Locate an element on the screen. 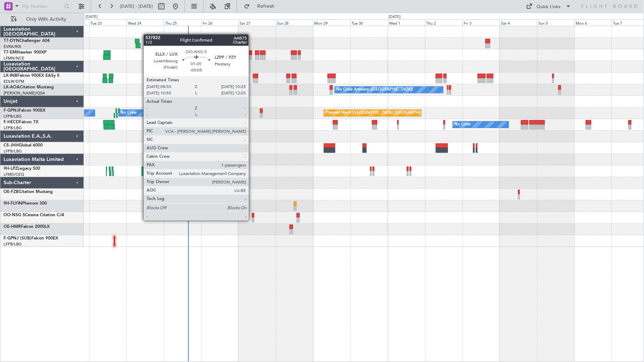 This screenshot has height=362, width=644. a: CS-JHHGlobal 6000 is located at coordinates (23, 146).